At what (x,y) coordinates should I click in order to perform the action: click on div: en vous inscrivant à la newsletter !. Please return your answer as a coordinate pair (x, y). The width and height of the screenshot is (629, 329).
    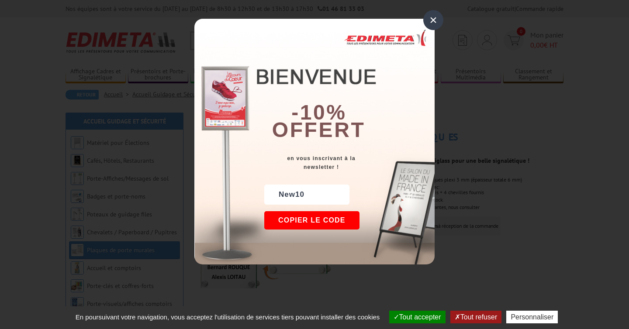
    Looking at the image, I should click on (350, 163).